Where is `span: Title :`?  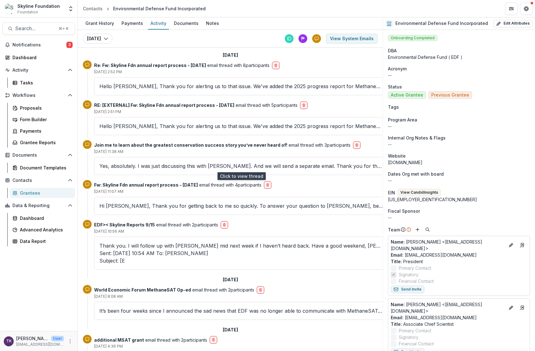
span: Title : is located at coordinates (396, 324).